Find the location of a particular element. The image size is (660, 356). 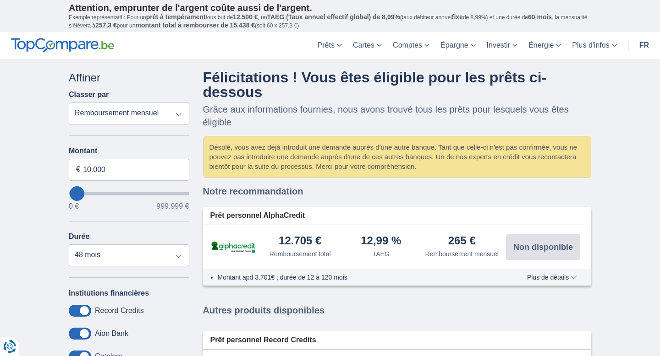

span: fixe is located at coordinates (457, 17).